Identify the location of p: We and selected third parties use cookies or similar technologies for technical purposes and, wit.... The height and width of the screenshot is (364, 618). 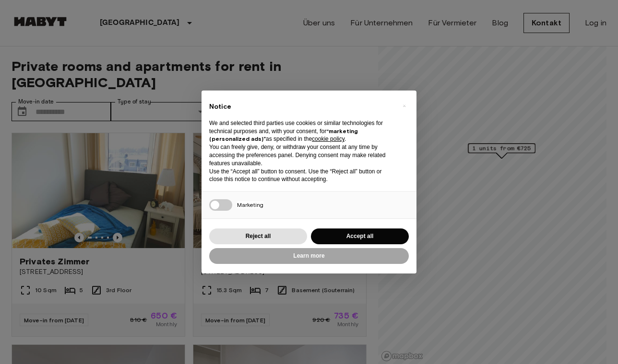
(301, 131).